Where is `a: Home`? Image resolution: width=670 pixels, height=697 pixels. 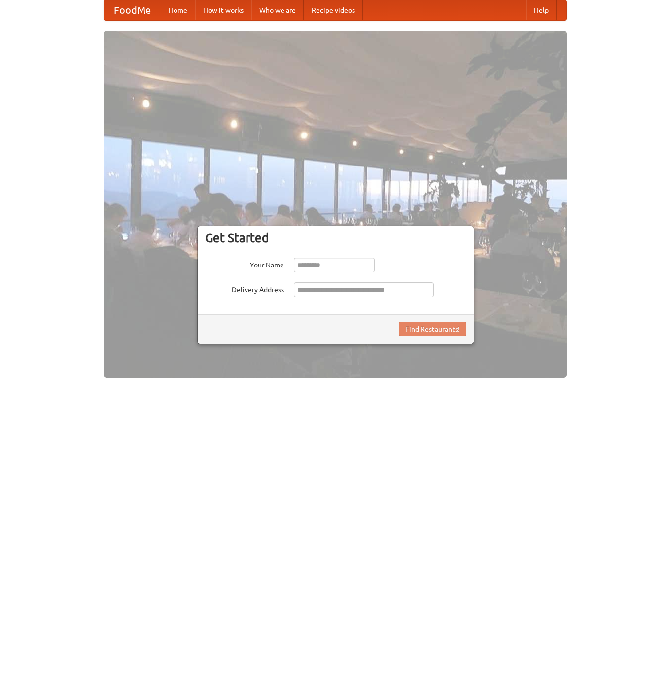 a: Home is located at coordinates (178, 10).